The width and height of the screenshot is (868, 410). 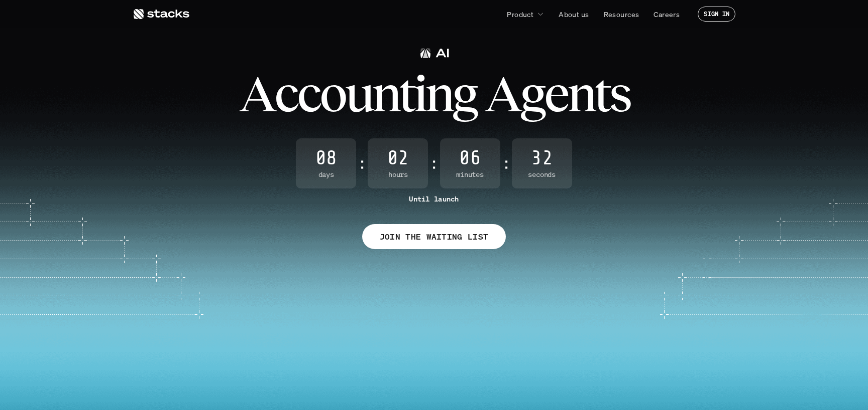 What do you see at coordinates (573, 14) in the screenshot?
I see `a: About us` at bounding box center [573, 14].